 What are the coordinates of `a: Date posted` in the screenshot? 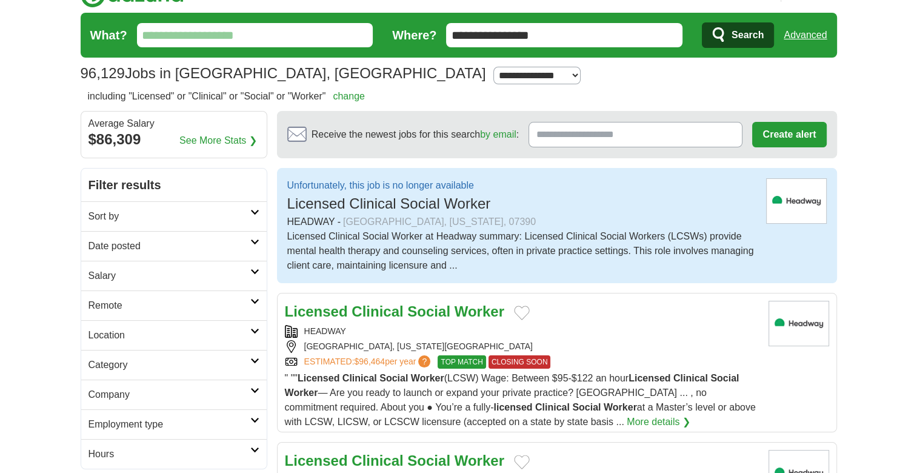 It's located at (174, 245).